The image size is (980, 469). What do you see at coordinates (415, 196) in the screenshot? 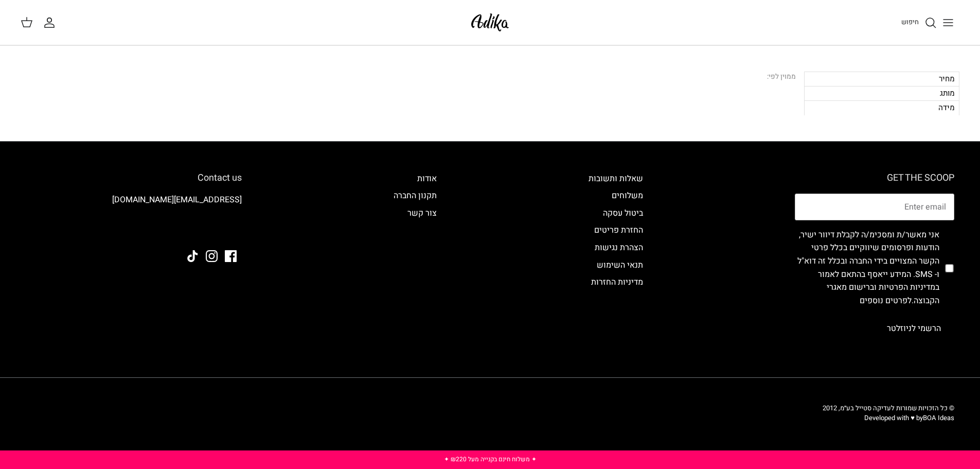
I see `a: תקנון החברה` at bounding box center [415, 196].